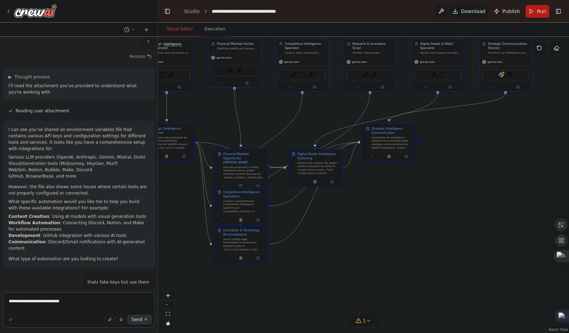  What do you see at coordinates (167, 142) in the screenshot?
I see `div: Strategic Intelligence SynthesisCoordinate and synthesize all intelligence gathering operations f...` at bounding box center [167, 142].